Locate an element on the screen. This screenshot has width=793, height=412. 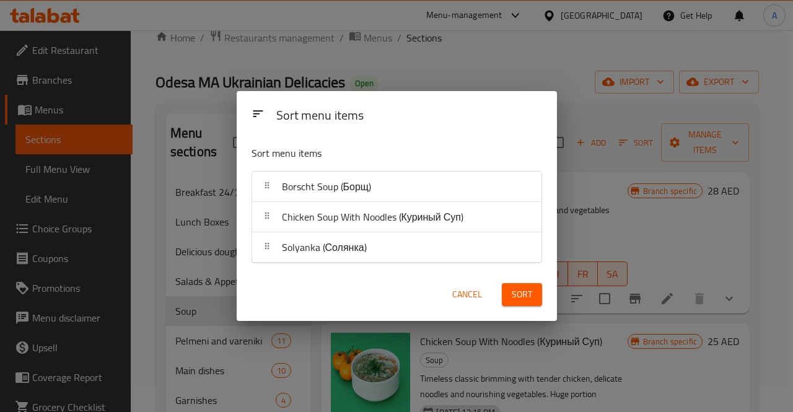
div: Sort menu items is located at coordinates (409, 116).